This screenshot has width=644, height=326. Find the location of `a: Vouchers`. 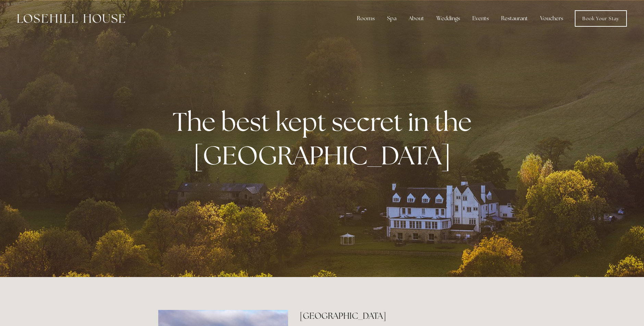

a: Vouchers is located at coordinates (551, 19).